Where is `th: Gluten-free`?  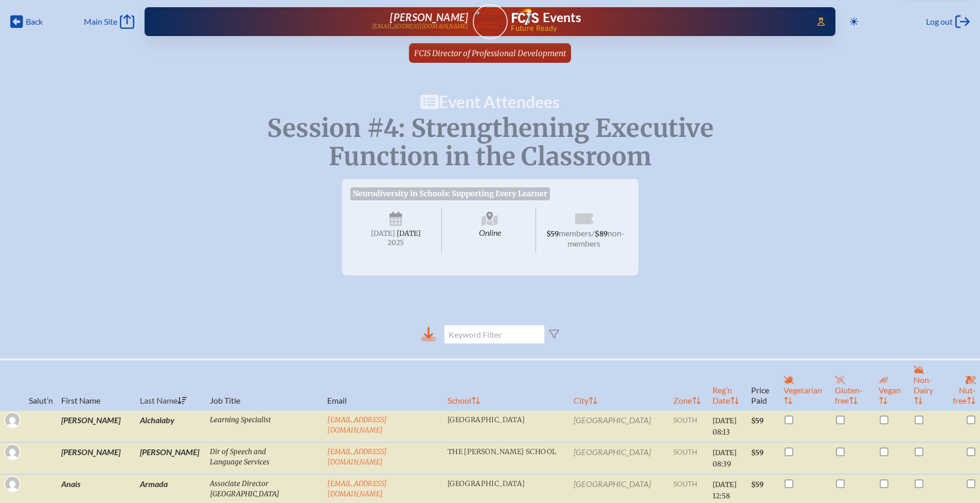
th: Gluten-free is located at coordinates (853, 384).